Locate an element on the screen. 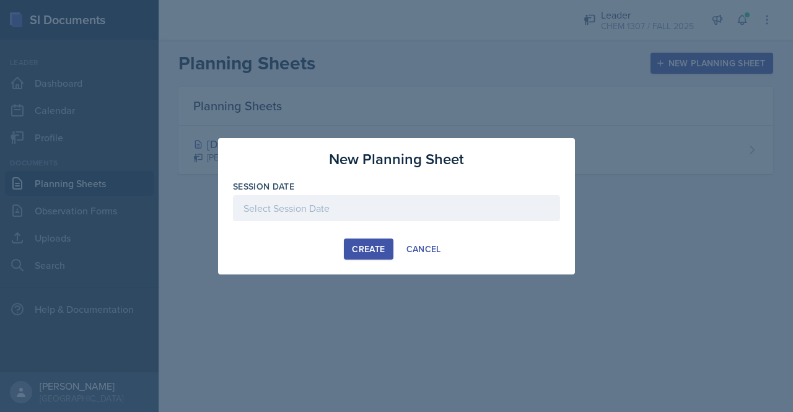  div: Create is located at coordinates (368, 249).